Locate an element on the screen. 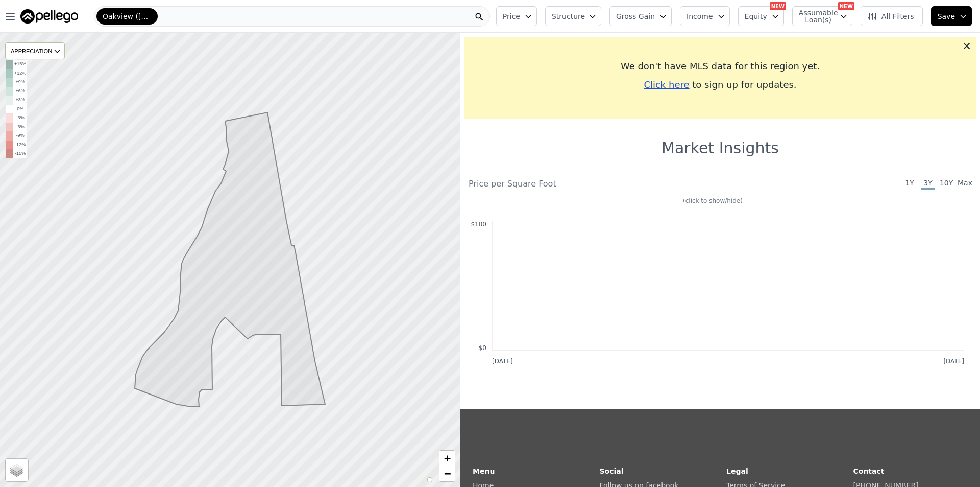  strong: Menu is located at coordinates (483, 471).